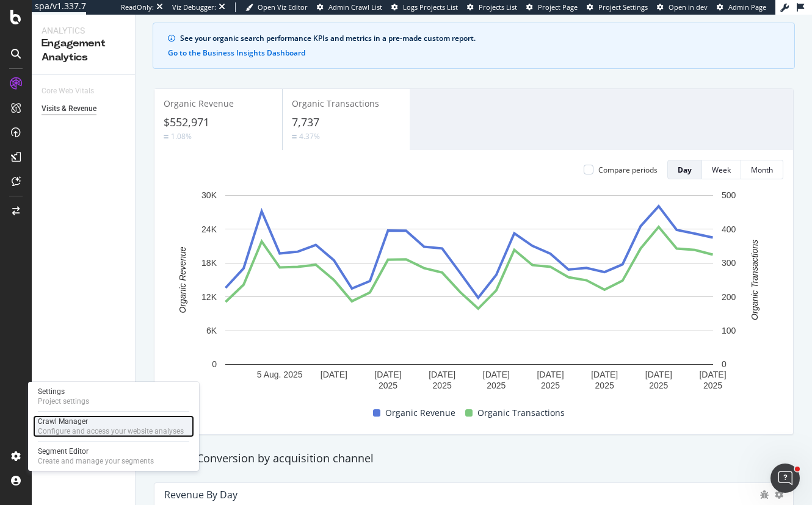 The width and height of the screenshot is (812, 505). What do you see at coordinates (69, 108) in the screenshot?
I see `div: Visits & Revenue` at bounding box center [69, 108].